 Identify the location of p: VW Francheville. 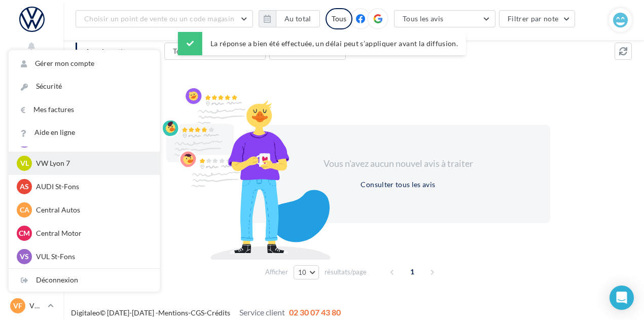
(37, 305).